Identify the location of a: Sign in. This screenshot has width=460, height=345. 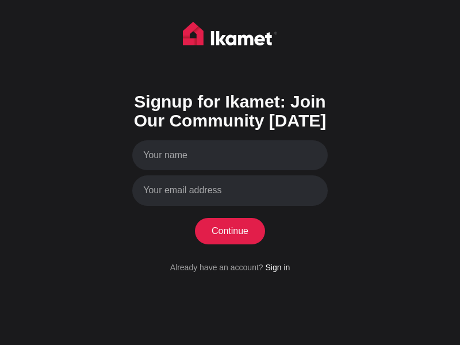
(277, 268).